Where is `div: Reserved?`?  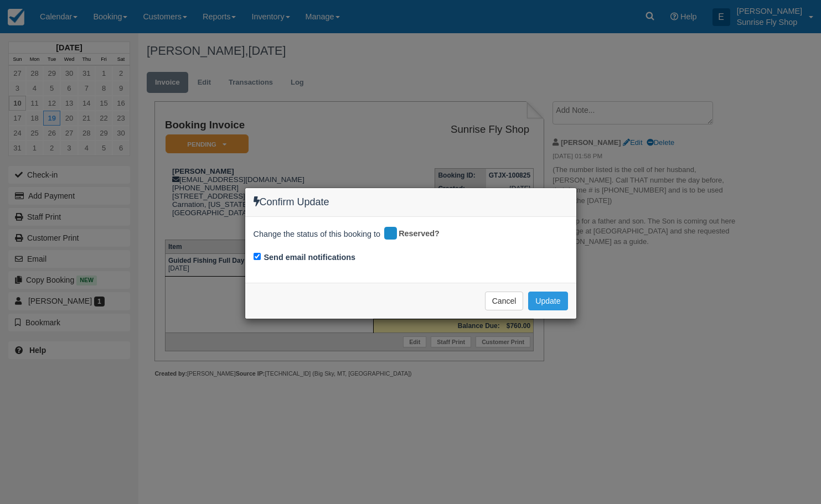
div: Reserved? is located at coordinates (414, 234).